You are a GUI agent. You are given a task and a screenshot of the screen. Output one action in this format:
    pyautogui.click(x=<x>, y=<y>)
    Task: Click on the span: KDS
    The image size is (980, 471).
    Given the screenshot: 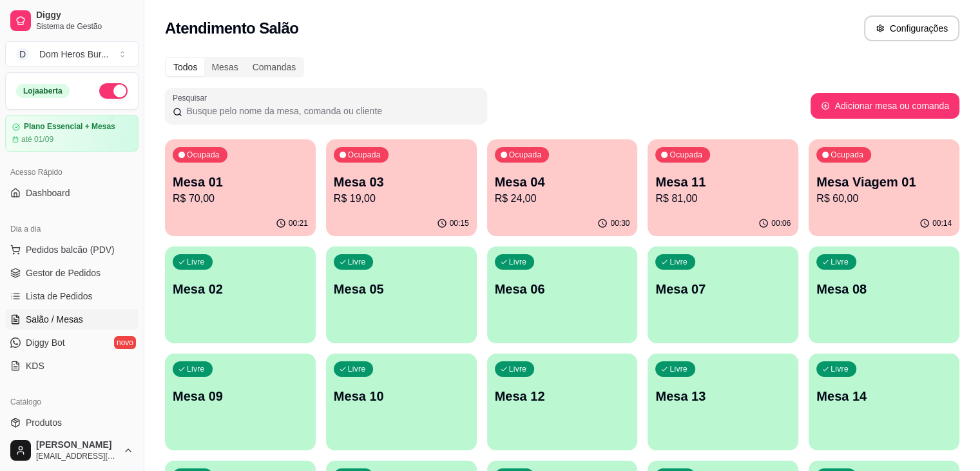 What is the action you would take?
    pyautogui.click(x=35, y=366)
    